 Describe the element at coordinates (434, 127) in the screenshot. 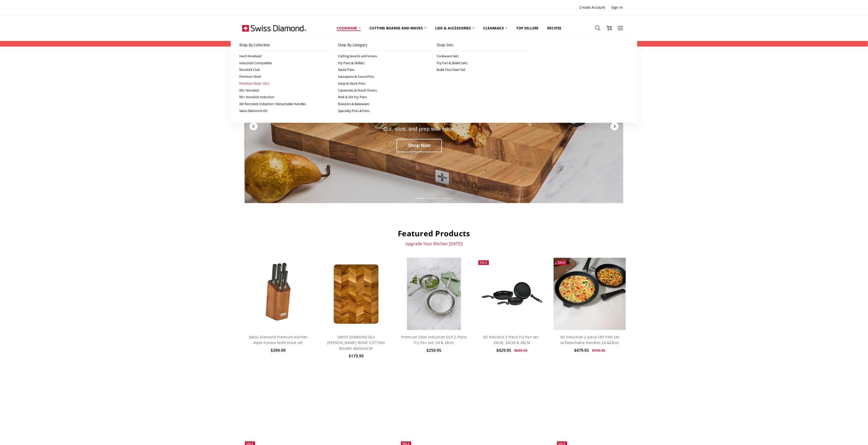

I see `a: Redirect to https://swissdiamond.com.au/cutting-boards-and-knives/` at that location.